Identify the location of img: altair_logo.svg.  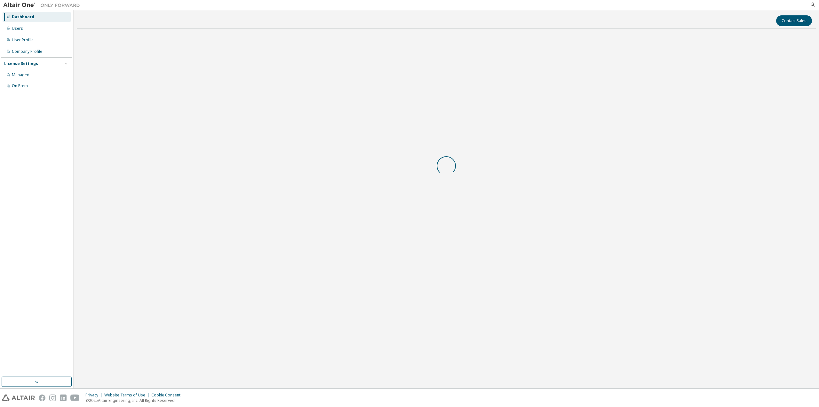
(18, 397).